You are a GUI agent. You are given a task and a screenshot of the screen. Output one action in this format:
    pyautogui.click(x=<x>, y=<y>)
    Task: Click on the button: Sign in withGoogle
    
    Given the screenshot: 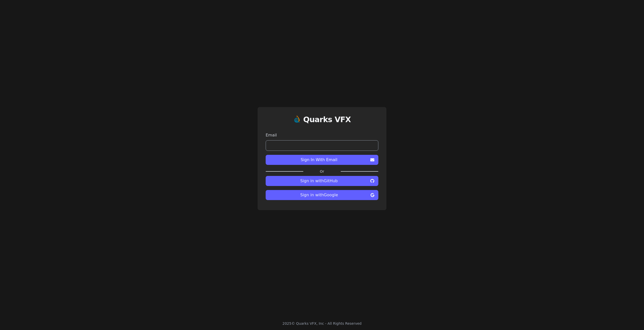 What is the action you would take?
    pyautogui.click(x=322, y=195)
    